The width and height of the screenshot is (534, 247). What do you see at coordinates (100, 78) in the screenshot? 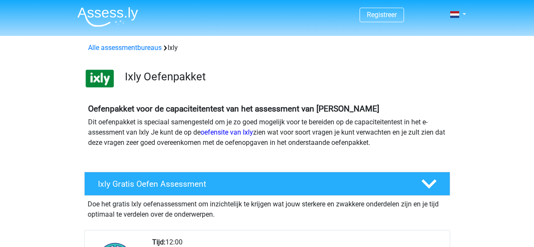
I see `img: ixly.png` at bounding box center [100, 78].